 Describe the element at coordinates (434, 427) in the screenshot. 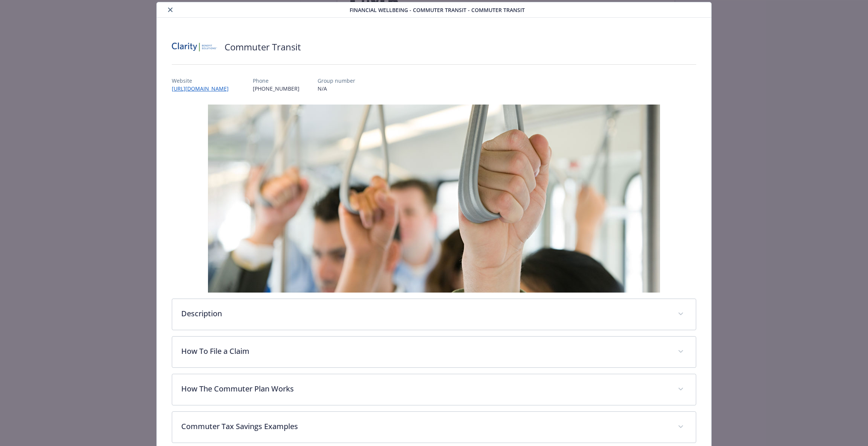

I see `div: Commuter Tax Savings Examples` at that location.